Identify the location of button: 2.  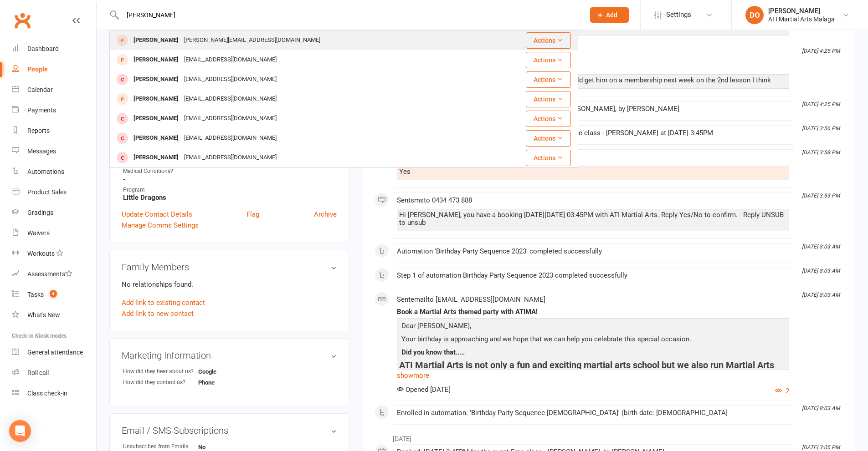
(782, 391).